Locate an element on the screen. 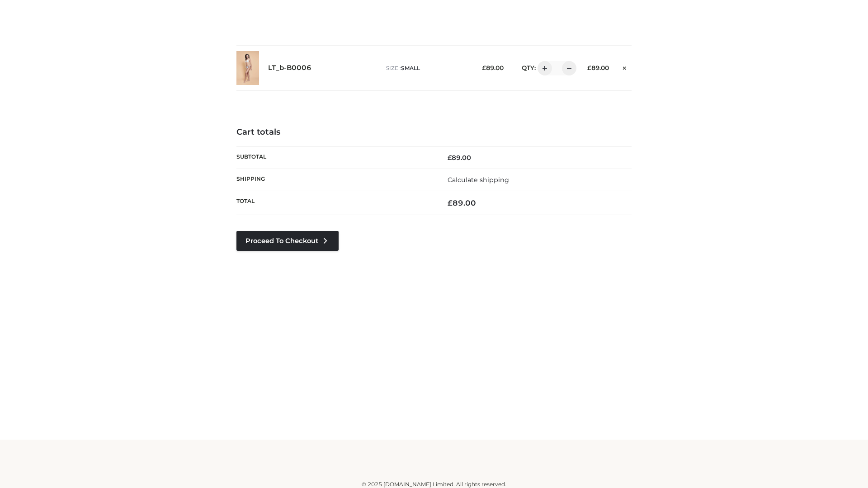  a: Calculate shipping is located at coordinates (478, 180).